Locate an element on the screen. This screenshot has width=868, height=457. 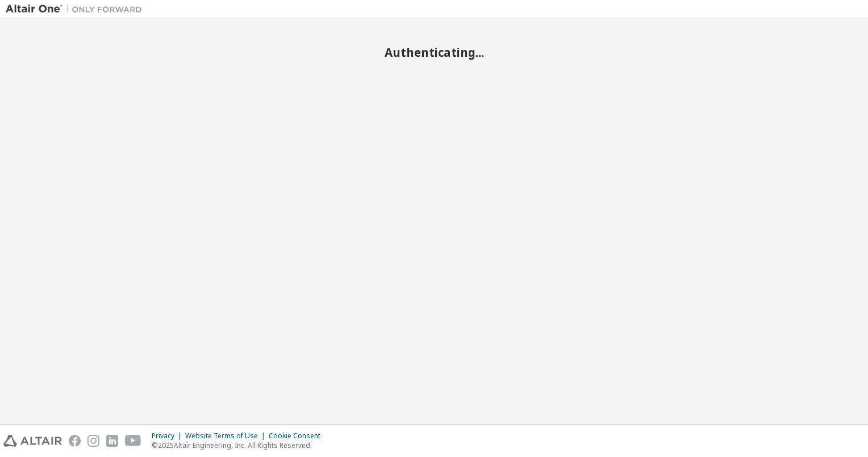
div: Website Terms of Use is located at coordinates (227, 436).